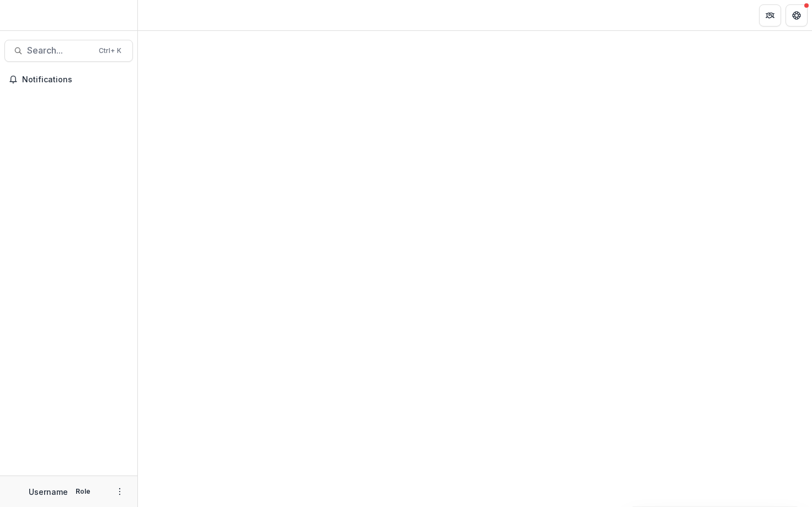 The image size is (812, 507). Describe the element at coordinates (68, 51) in the screenshot. I see `button: Search...` at that location.